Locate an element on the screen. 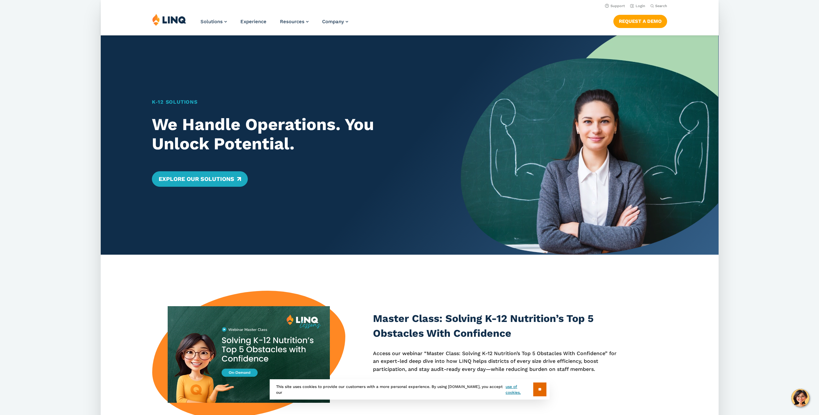  button: Open Search Bar is located at coordinates (658, 6).